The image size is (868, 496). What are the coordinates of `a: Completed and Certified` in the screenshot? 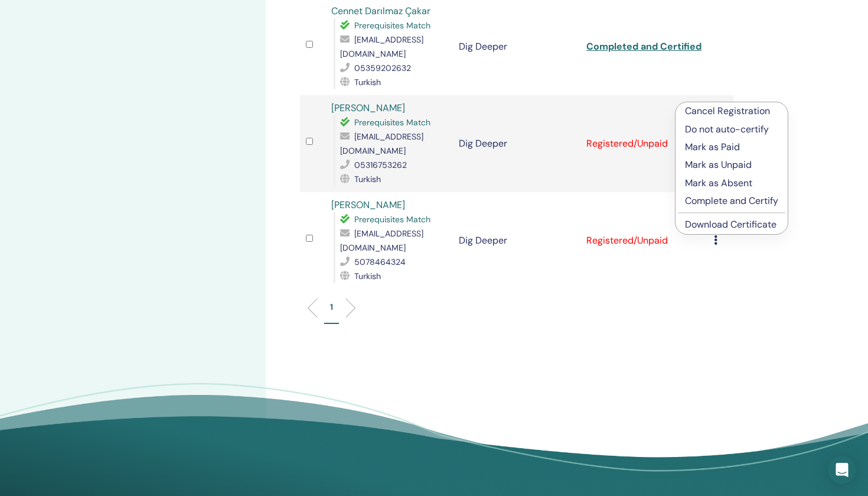 It's located at (644, 46).